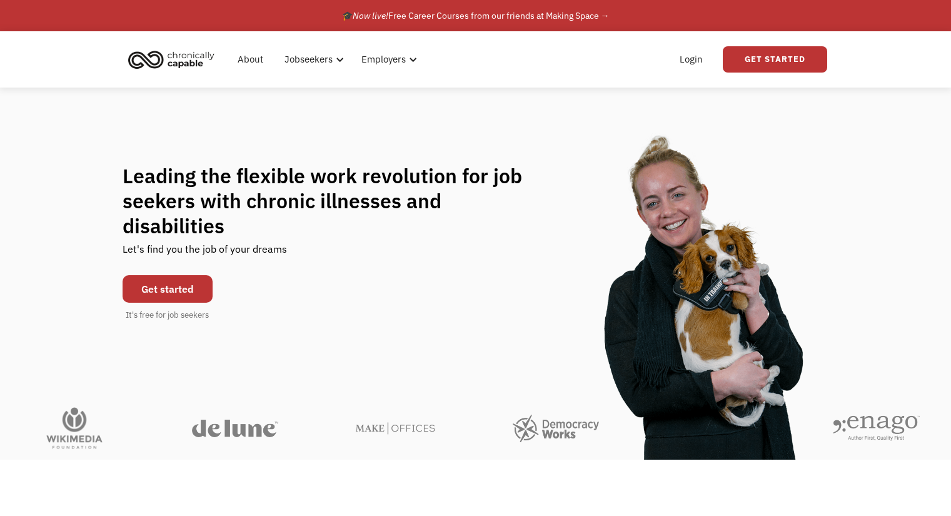  I want to click on img: Chronically Capable logo, so click(171, 59).